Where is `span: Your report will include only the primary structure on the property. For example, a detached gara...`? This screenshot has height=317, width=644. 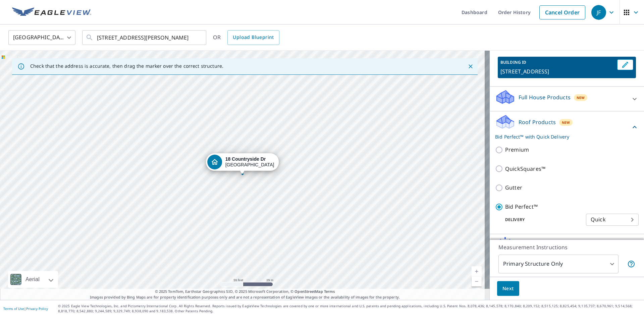
span: Your report will include only the primary structure on the property. For example, a detached gara... is located at coordinates (631, 264).